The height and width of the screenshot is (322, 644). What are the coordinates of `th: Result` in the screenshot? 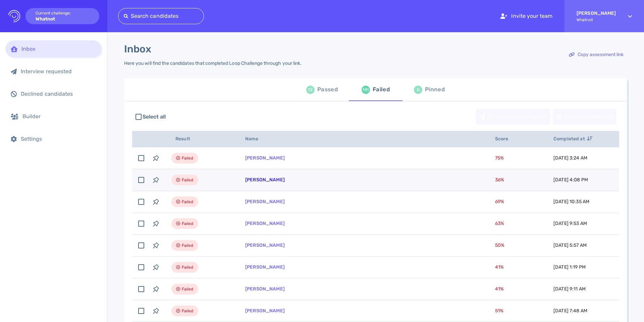 It's located at (200, 139).